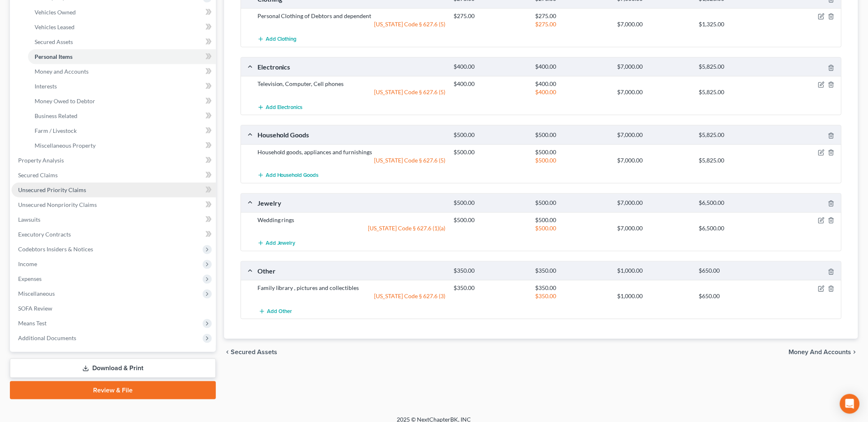  I want to click on span: Means Test, so click(32, 323).